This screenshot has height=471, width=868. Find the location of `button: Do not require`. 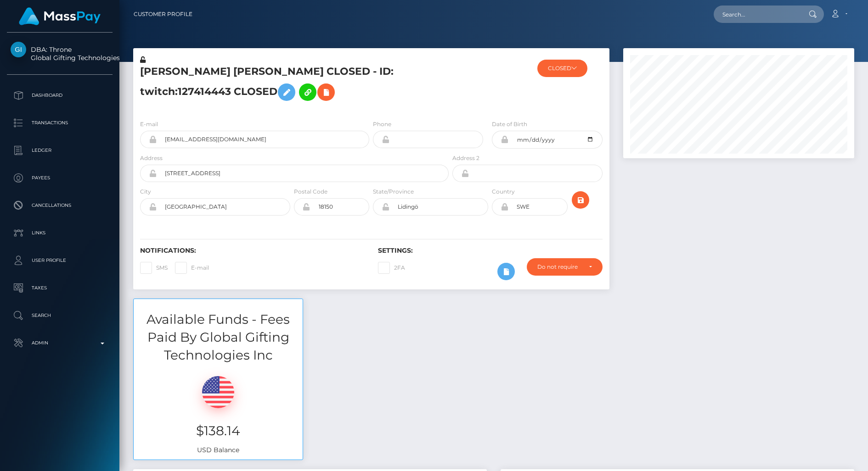

button: Do not require is located at coordinates (564, 267).